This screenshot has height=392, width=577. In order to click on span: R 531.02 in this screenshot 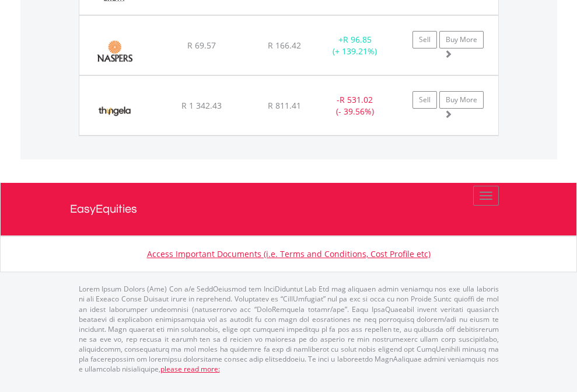, I will do `click(356, 100)`.